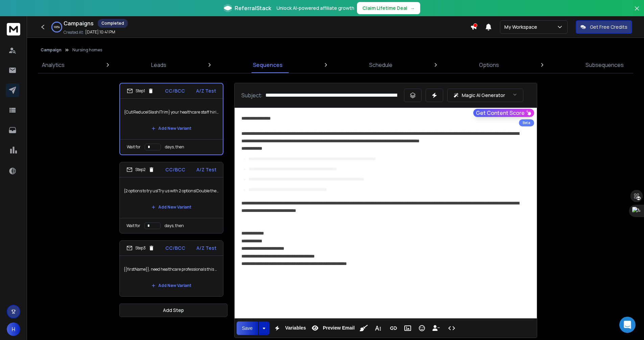 The height and width of the screenshot is (340, 644). What do you see at coordinates (248, 328) in the screenshot?
I see `div: Save` at bounding box center [248, 328].